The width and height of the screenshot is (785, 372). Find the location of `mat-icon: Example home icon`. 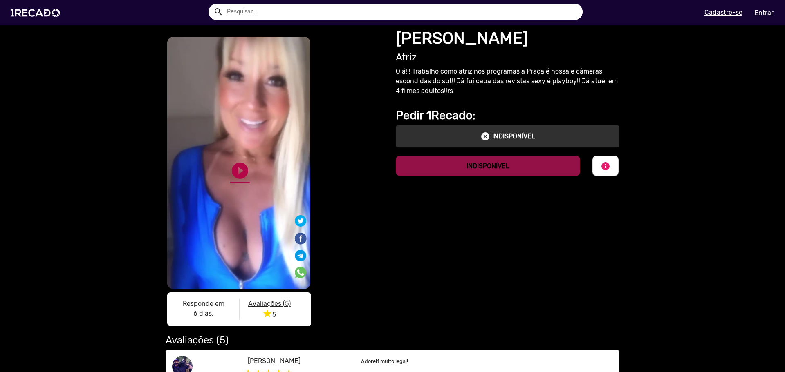

mat-icon: Example home icon is located at coordinates (218, 12).